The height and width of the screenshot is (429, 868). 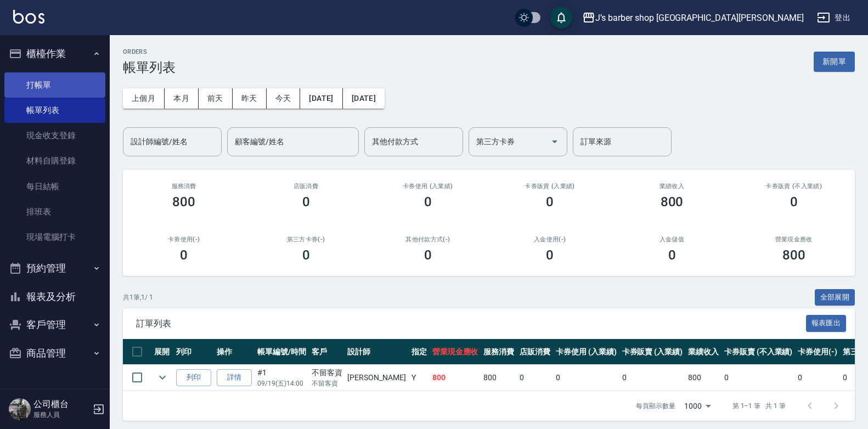 I want to click on th: 列印, so click(x=193, y=352).